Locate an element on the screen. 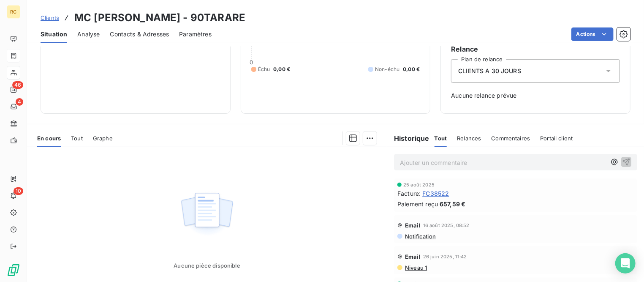  span: 25 août 2025 is located at coordinates (419, 185).